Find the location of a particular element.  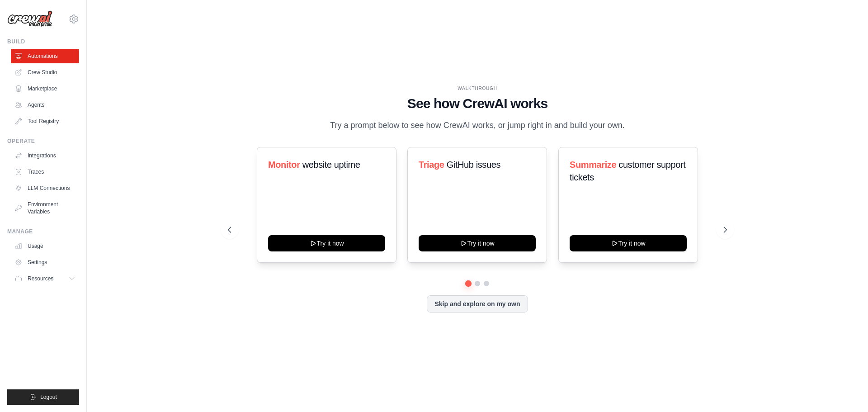

span: Resources is located at coordinates (40, 278).